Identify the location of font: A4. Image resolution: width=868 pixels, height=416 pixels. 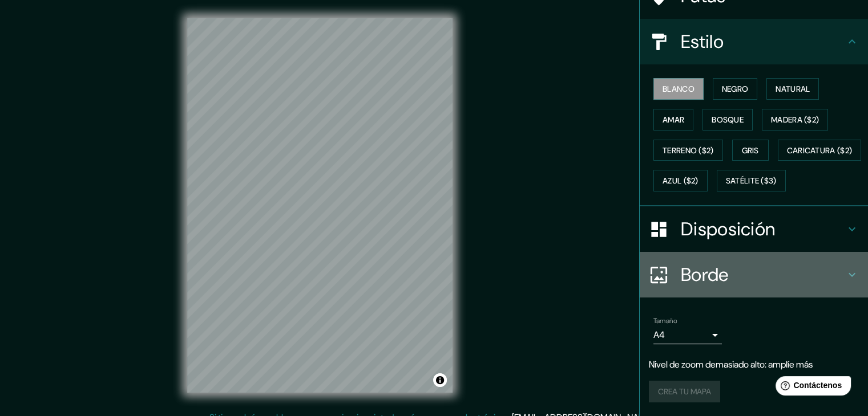
(659, 335).